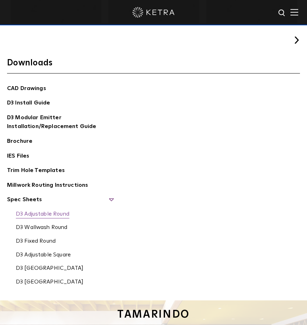 The width and height of the screenshot is (307, 325). Describe the element at coordinates (26, 89) in the screenshot. I see `a: CAD Drawings` at that location.